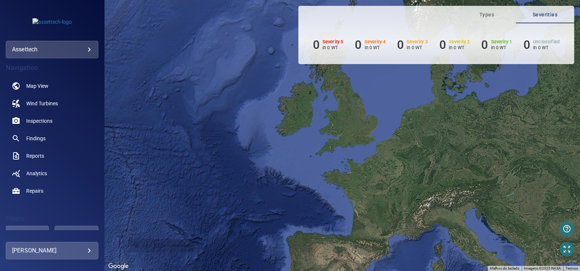 Image resolution: width=580 pixels, height=271 pixels. Describe the element at coordinates (541, 45) in the screenshot. I see `li: Severity Unclassified` at that location.